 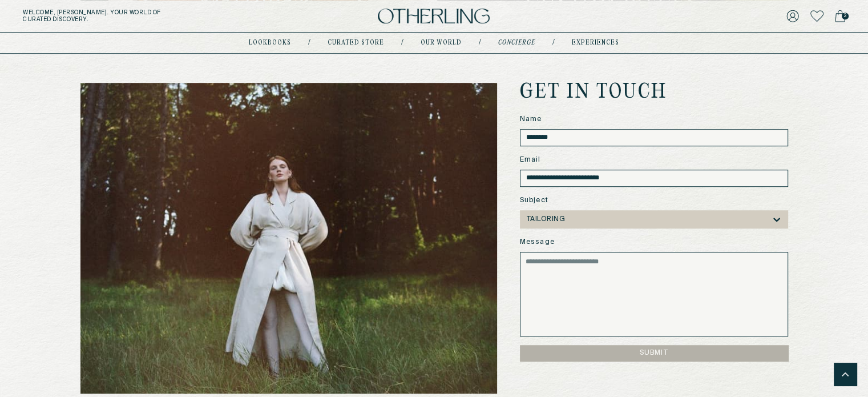 What do you see at coordinates (270, 43) in the screenshot?
I see `a: lookbooks` at bounding box center [270, 43].